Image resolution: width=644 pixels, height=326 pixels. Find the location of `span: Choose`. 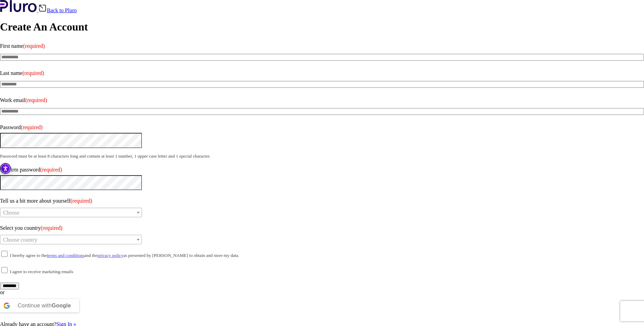

span: Choose is located at coordinates (11, 212).